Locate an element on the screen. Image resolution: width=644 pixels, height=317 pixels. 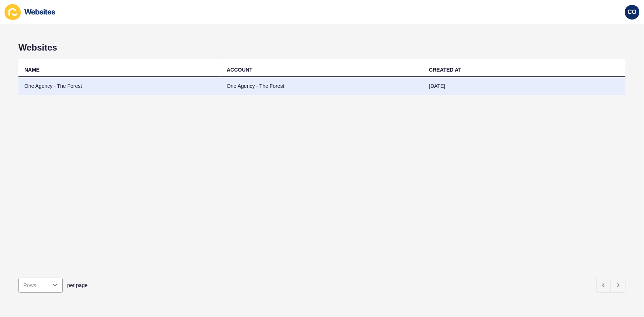
span: CO is located at coordinates (632, 12).